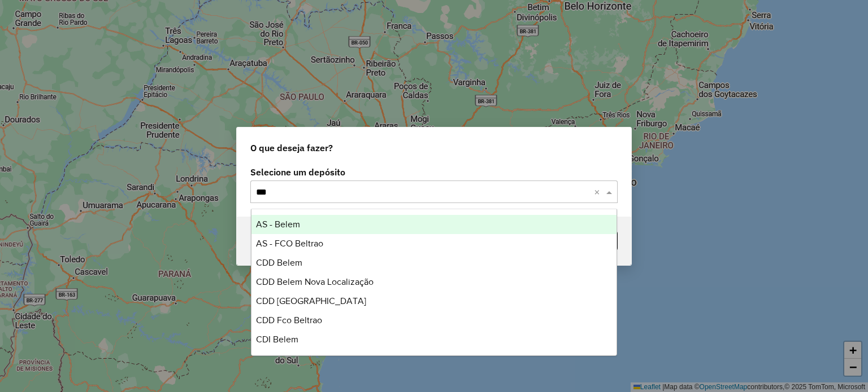 This screenshot has height=392, width=868. What do you see at coordinates (434, 282) in the screenshot?
I see `ng-dropdown-panel: Options list` at bounding box center [434, 282].